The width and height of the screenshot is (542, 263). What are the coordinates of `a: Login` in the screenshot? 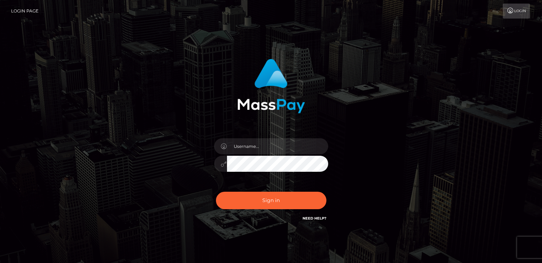 It's located at (516, 11).